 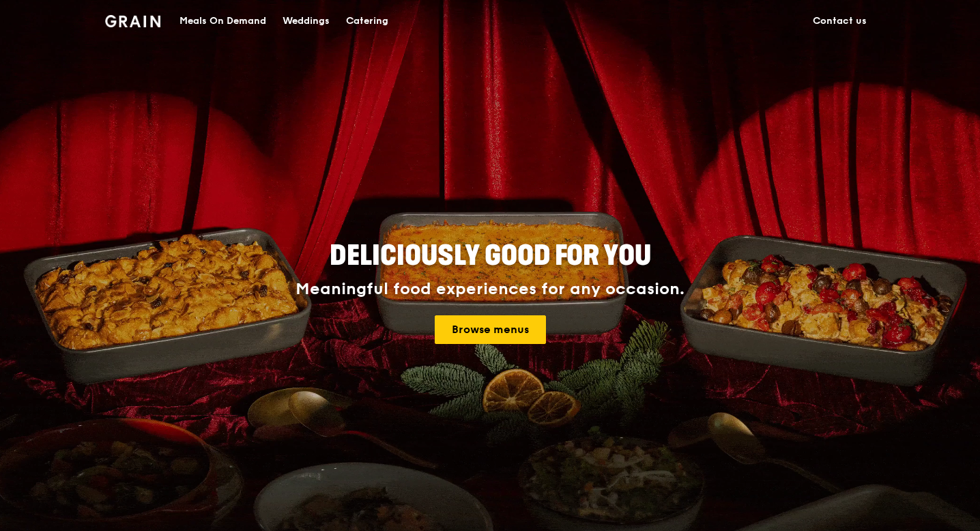 I want to click on div: Meaningful food experiences for any occasion., so click(x=490, y=290).